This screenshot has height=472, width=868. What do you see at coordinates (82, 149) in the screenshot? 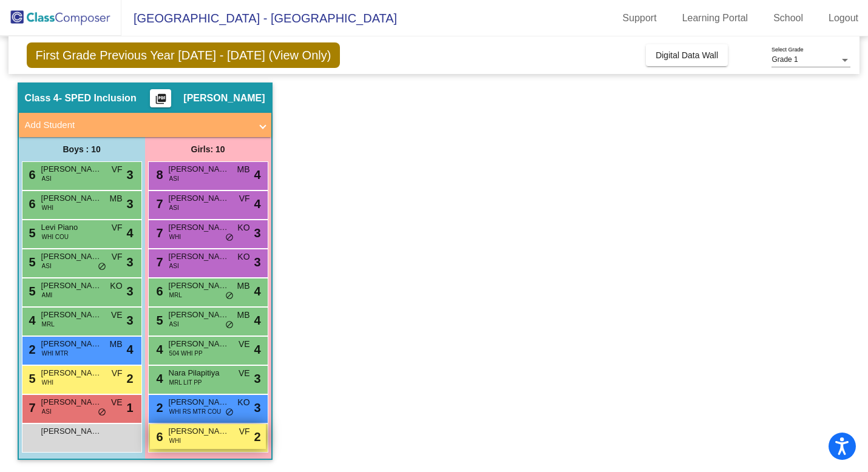
I see `div: Boys : 10` at bounding box center [82, 149].